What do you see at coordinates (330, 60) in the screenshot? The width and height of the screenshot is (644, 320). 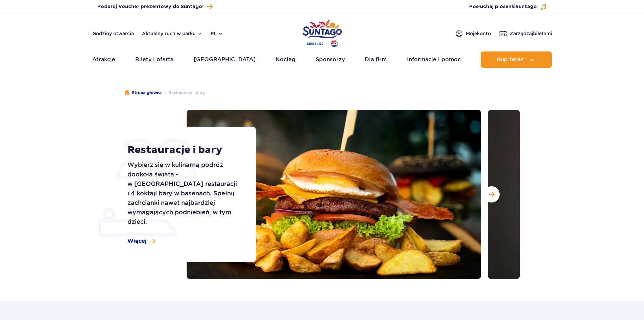 I see `a: Sponsorzy` at bounding box center [330, 60].